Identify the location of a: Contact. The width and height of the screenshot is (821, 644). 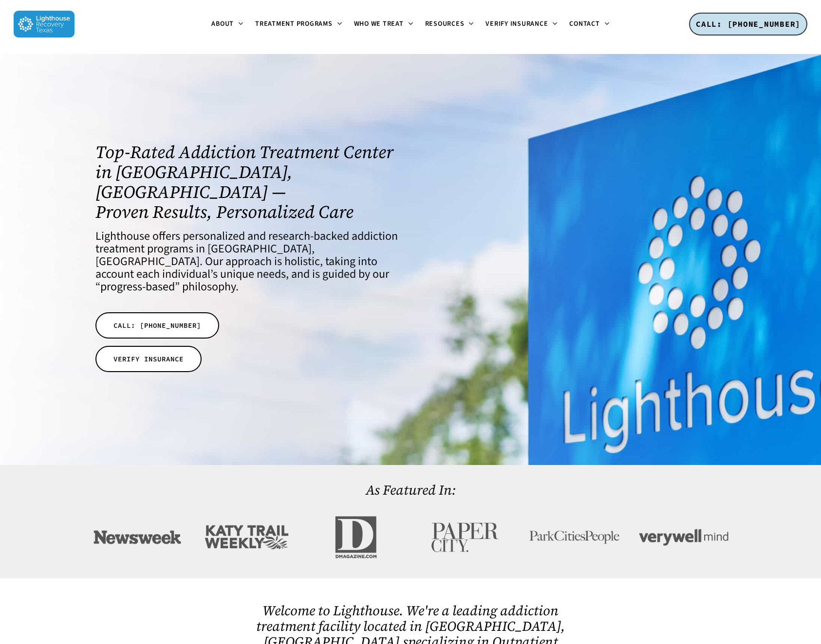
(589, 24).